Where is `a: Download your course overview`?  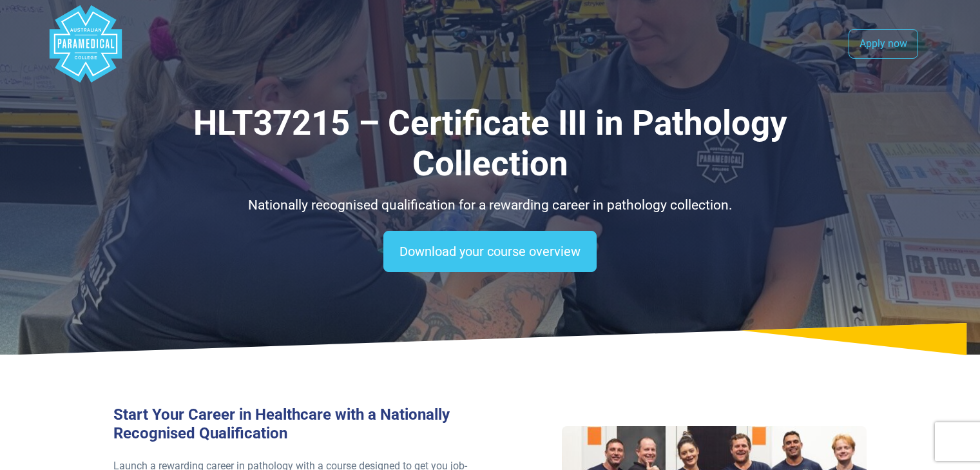 a: Download your course overview is located at coordinates (490, 251).